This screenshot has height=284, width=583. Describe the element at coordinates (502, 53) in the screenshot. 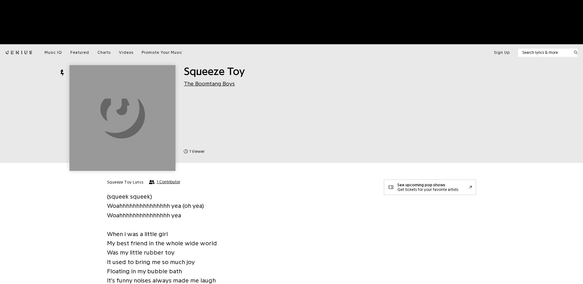

I see `button: Sign Up` at that location.